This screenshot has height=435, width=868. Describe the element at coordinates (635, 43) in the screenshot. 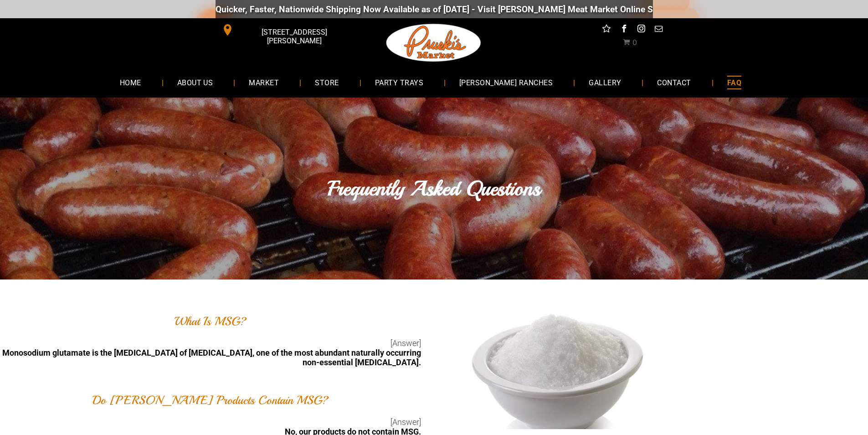

I see `span: 0` at that location.